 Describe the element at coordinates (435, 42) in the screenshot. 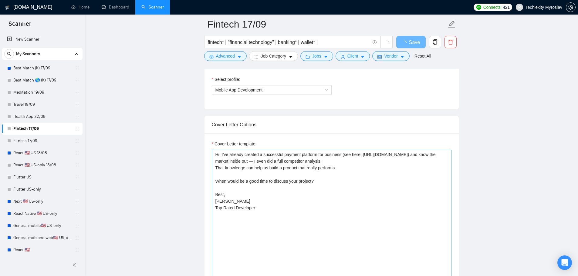

I see `button: copy` at that location.